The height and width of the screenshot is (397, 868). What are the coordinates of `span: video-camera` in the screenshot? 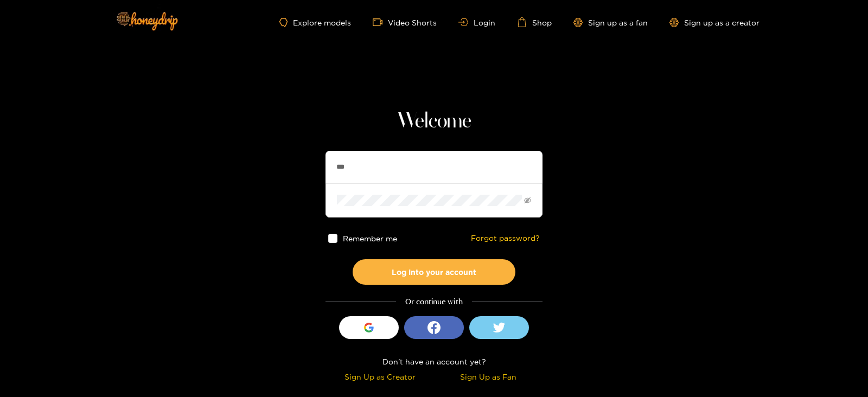 It's located at (380, 22).